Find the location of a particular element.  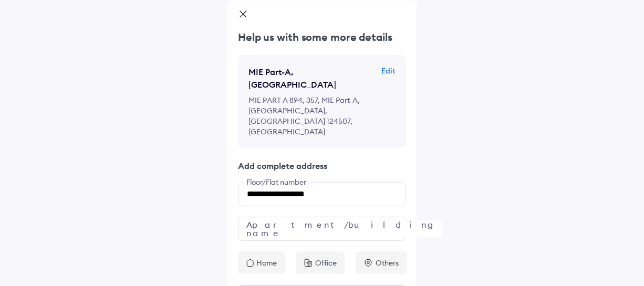

p: Office is located at coordinates (325, 263).